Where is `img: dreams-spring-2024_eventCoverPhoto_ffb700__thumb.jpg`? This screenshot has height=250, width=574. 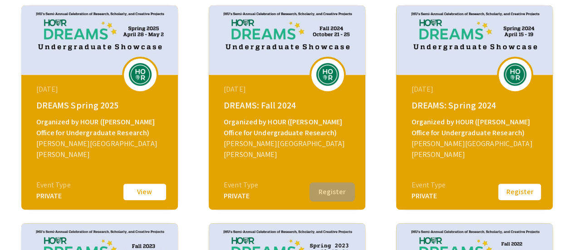 img: dreams-spring-2024_eventCoverPhoto_ffb700__thumb.jpg is located at coordinates (474, 40).